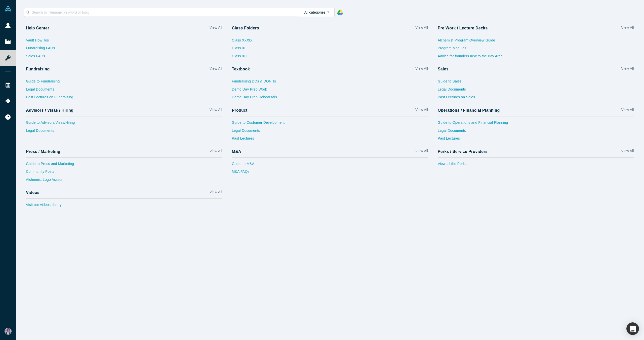 This screenshot has height=340, width=644. I want to click on a: Class XL, so click(242, 49).